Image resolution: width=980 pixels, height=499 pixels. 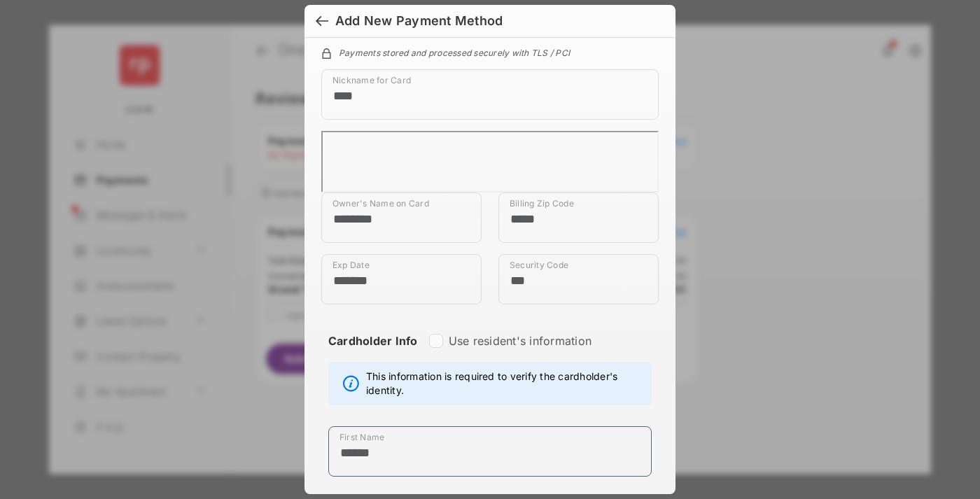 I want to click on div: Payments stored and processed securely with TLS / PCI, so click(x=490, y=52).